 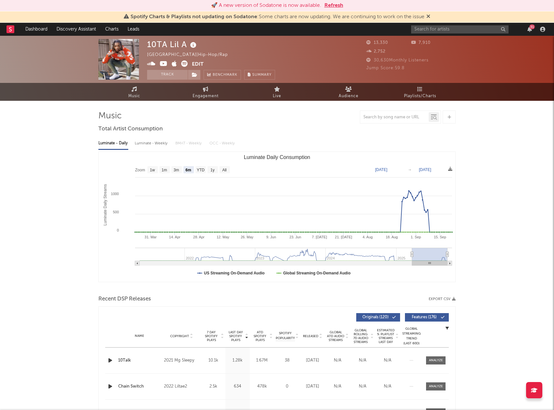 I want to click on span: Copyright, so click(x=180, y=336).